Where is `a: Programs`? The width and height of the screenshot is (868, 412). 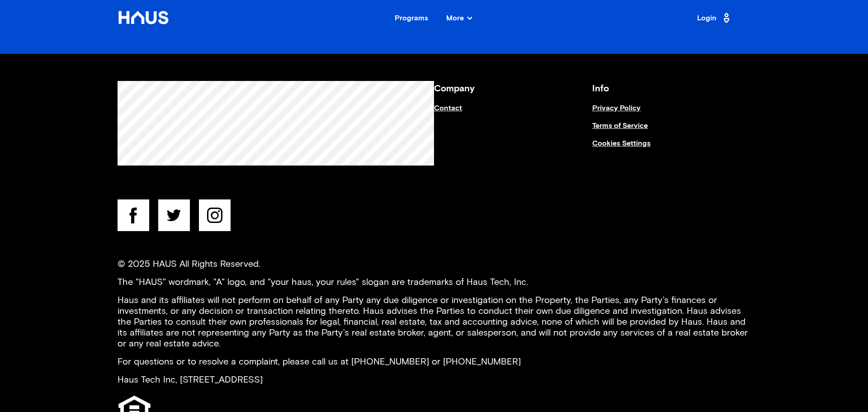 a: Programs is located at coordinates (411, 18).